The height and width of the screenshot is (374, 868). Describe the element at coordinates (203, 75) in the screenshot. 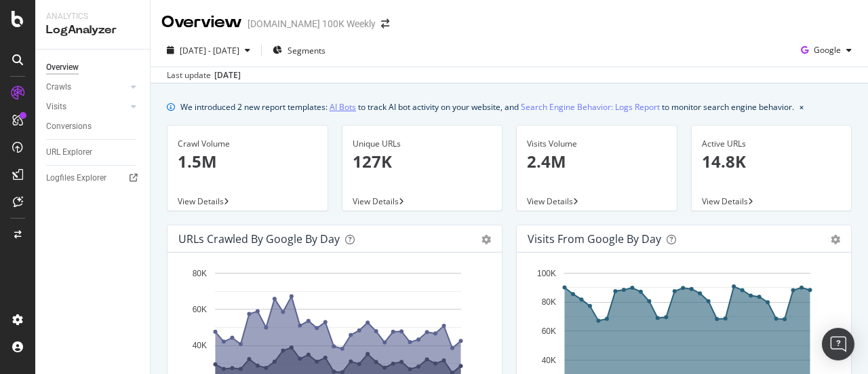

I see `div: Last update` at that location.